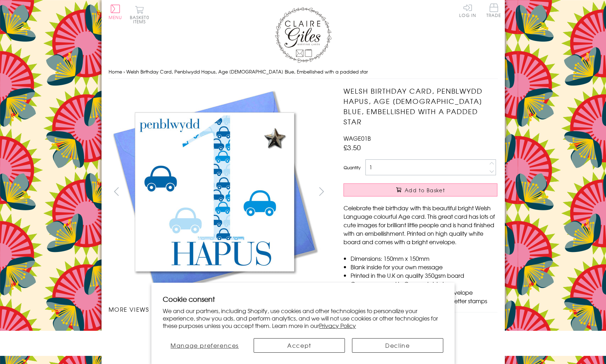 Image resolution: width=606 pixels, height=364 pixels. Describe the element at coordinates (299, 345) in the screenshot. I see `button: Accept` at that location.